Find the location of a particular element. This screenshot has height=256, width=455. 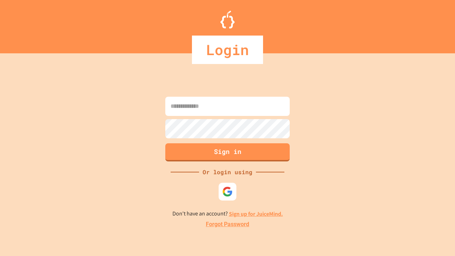

p: Don't have an account? is located at coordinates (227, 213).